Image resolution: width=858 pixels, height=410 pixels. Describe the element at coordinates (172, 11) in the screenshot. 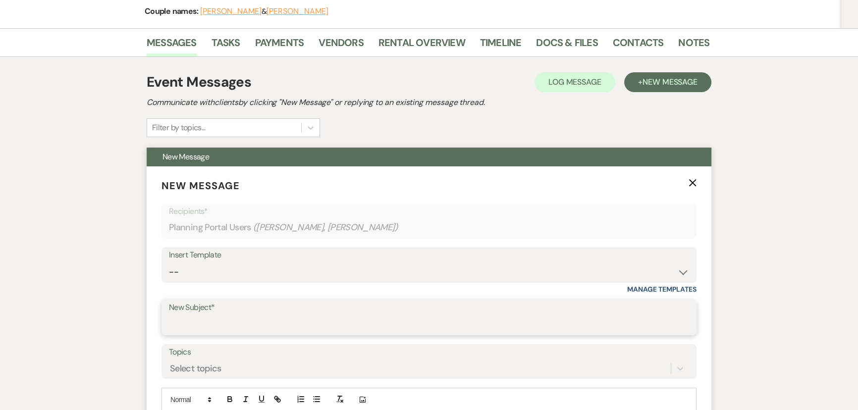

I see `span: Couple names:` at that location.